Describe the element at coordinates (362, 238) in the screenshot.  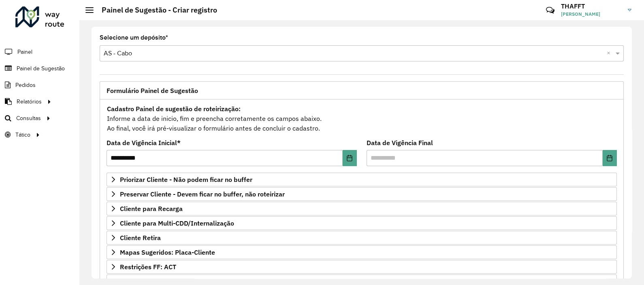
I see `a: Cliente Retira` at that location.